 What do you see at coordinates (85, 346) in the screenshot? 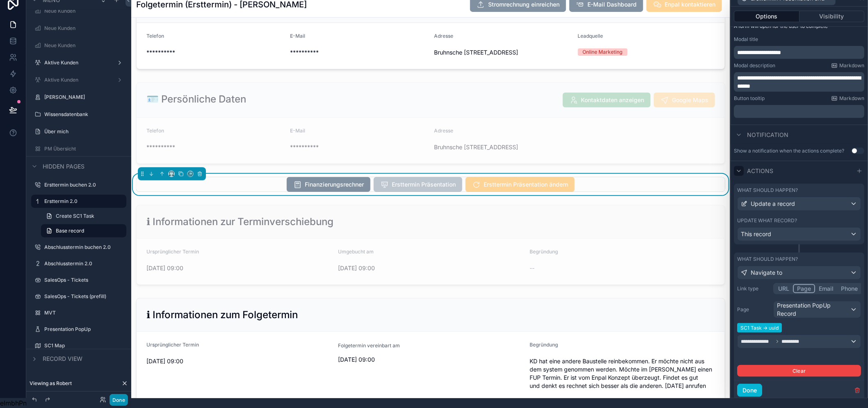
I see `a: SC1 Map` at bounding box center [85, 346].